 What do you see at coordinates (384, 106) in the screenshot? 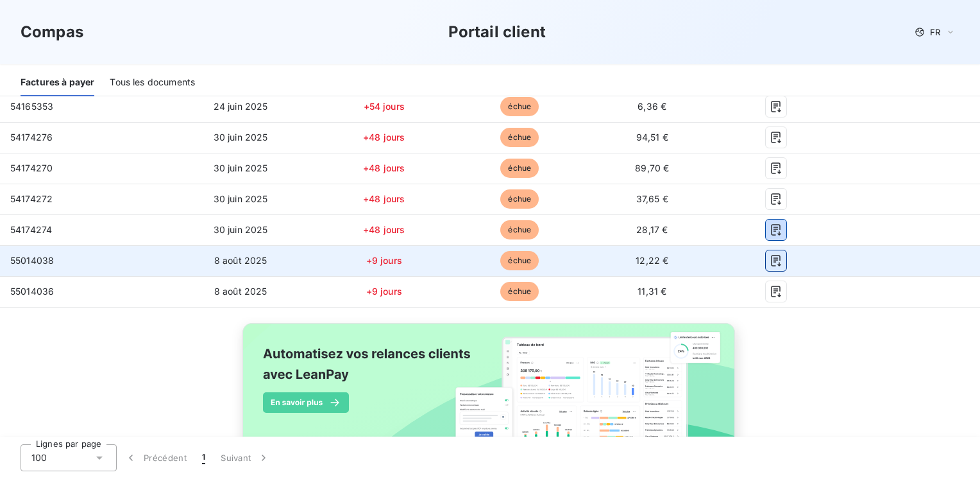
I see `span: +54 jours` at bounding box center [384, 106].